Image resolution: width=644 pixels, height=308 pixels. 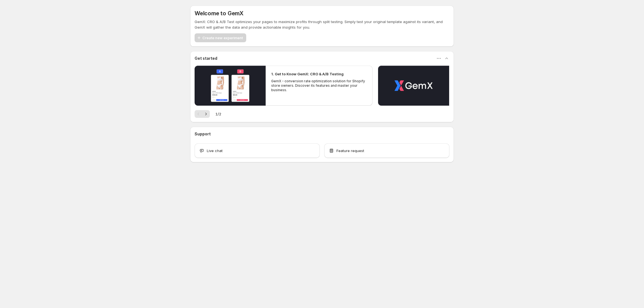 I want to click on h3: Support, so click(x=203, y=134).